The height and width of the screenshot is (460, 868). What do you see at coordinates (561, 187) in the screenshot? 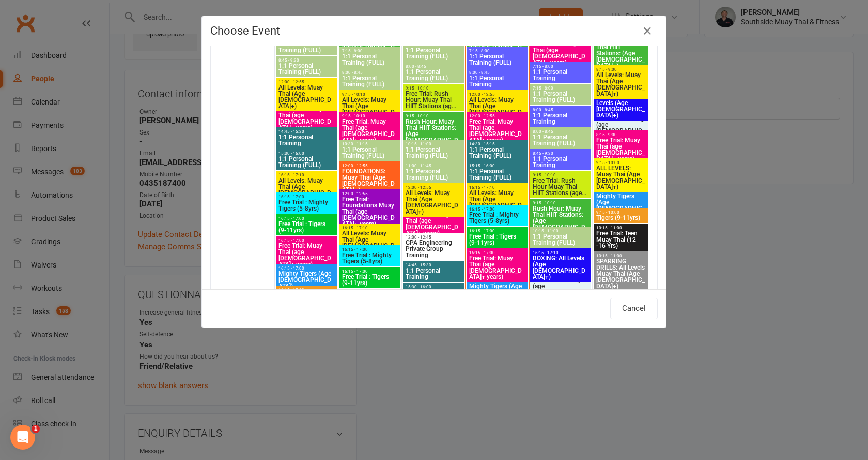
I see `span: Free Trial: Rush Hour Muay Thai HIIT Stations (age...` at bounding box center [561, 187].